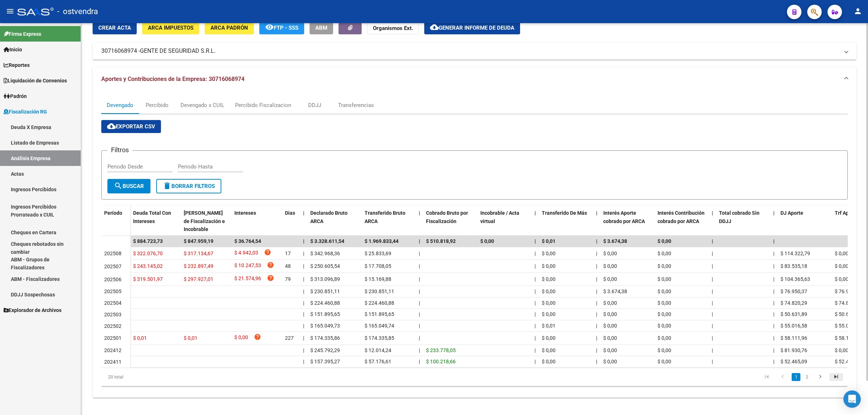 The height and width of the screenshot is (415, 868). What do you see at coordinates (767, 377) in the screenshot?
I see `a: go to first page` at bounding box center [767, 377].